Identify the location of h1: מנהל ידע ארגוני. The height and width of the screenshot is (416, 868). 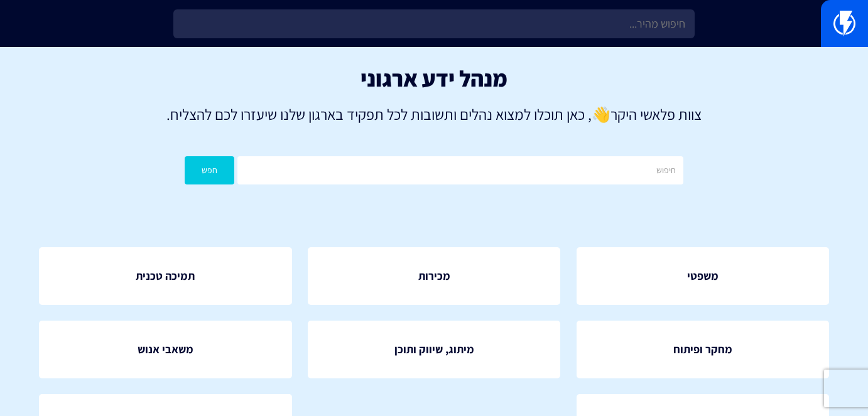
(434, 78).